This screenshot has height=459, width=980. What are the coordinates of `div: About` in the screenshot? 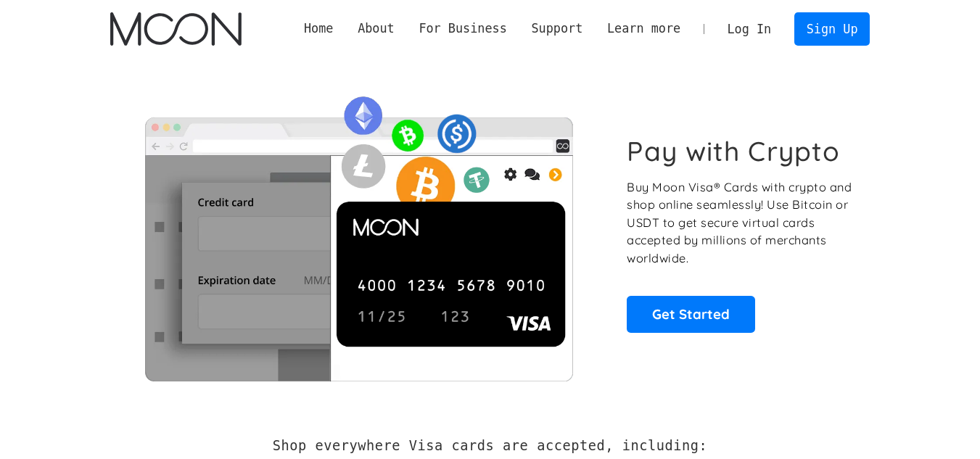 It's located at (376, 28).